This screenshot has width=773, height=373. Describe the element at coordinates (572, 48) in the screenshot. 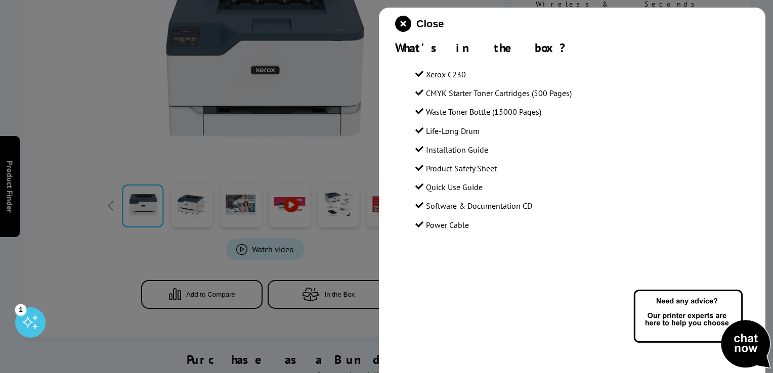

I see `div: What's in the box?` at that location.